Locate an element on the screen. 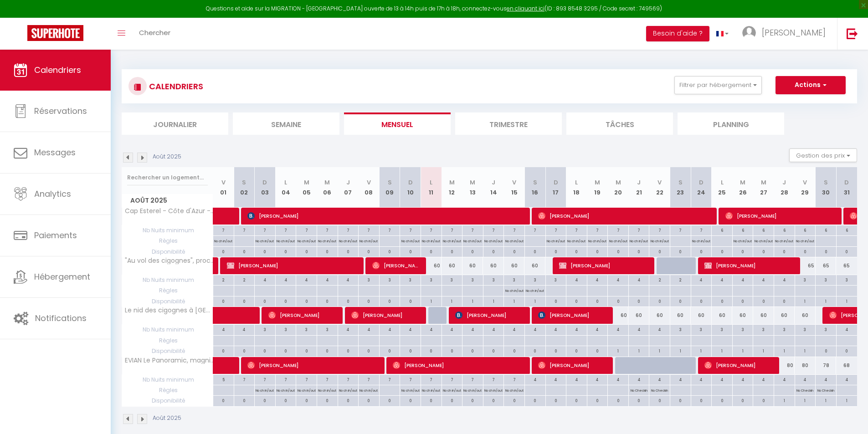 The width and height of the screenshot is (868, 434). abbr: L is located at coordinates (286, 182).